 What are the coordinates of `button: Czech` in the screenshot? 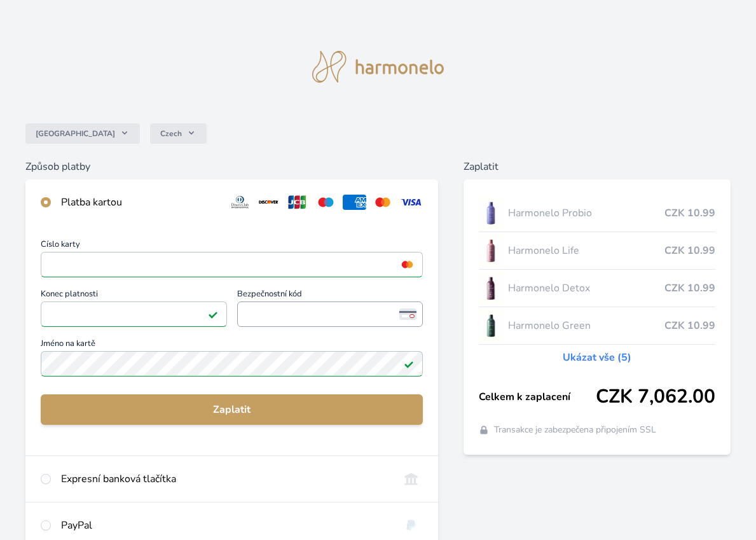 It's located at (178, 133).